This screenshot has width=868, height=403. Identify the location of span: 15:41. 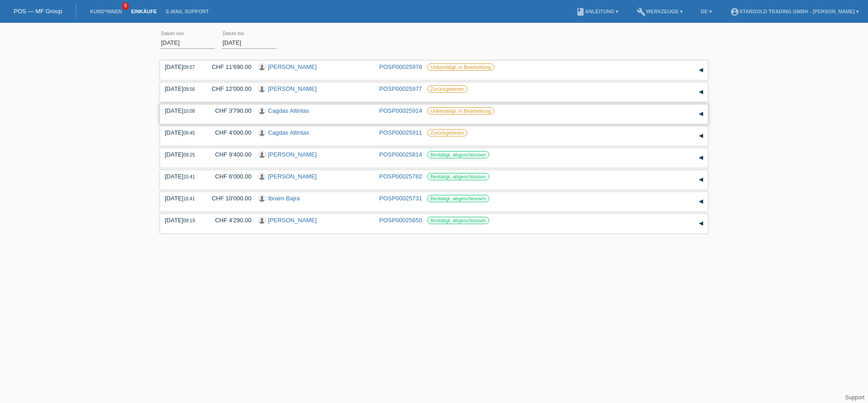
(189, 177).